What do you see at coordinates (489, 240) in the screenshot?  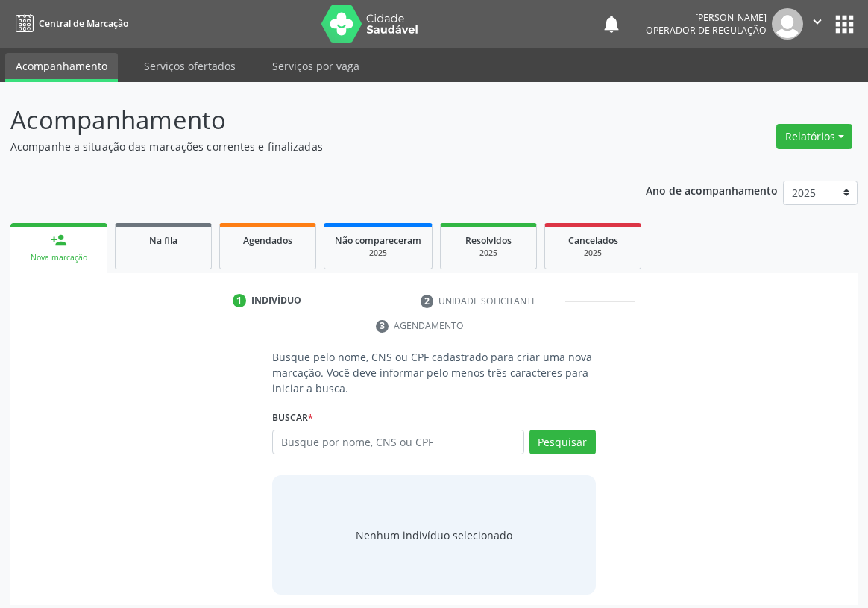 I see `span: Resolvidos` at bounding box center [489, 240].